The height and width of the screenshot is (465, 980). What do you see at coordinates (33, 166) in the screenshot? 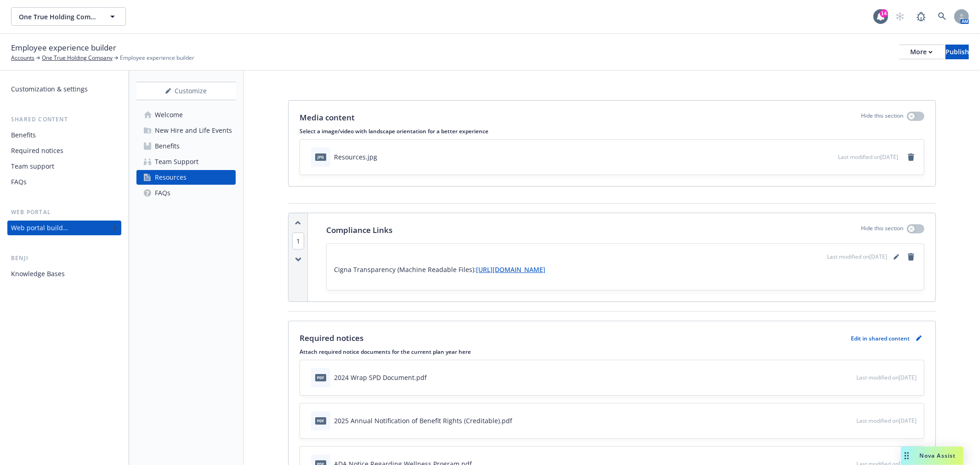
I see `div: Team support` at bounding box center [33, 166].